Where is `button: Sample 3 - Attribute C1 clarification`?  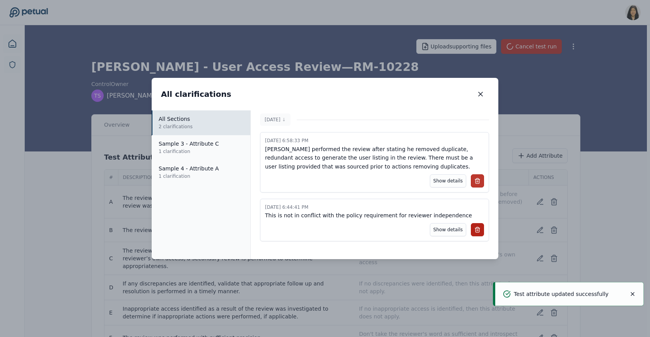 button: Sample 3 - Attribute C1 clarification is located at coordinates (201, 147).